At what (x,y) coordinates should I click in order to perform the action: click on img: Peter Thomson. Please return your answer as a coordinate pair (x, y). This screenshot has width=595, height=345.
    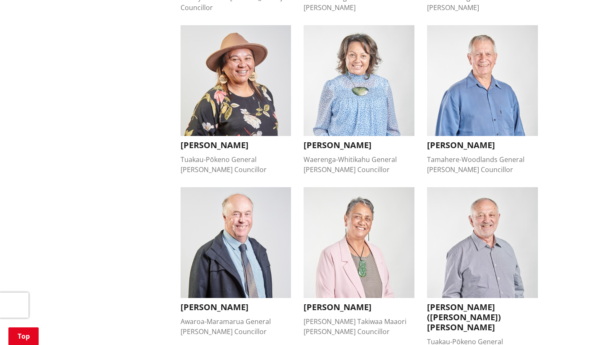
    Looking at the image, I should click on (236, 243).